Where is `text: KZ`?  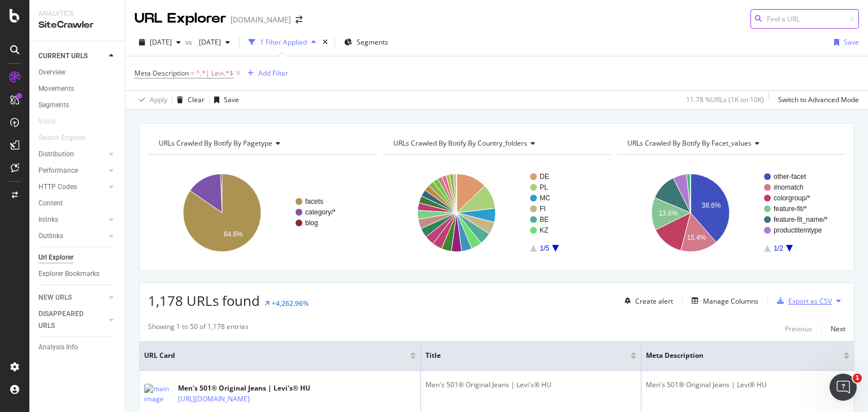 text: KZ is located at coordinates (544, 230).